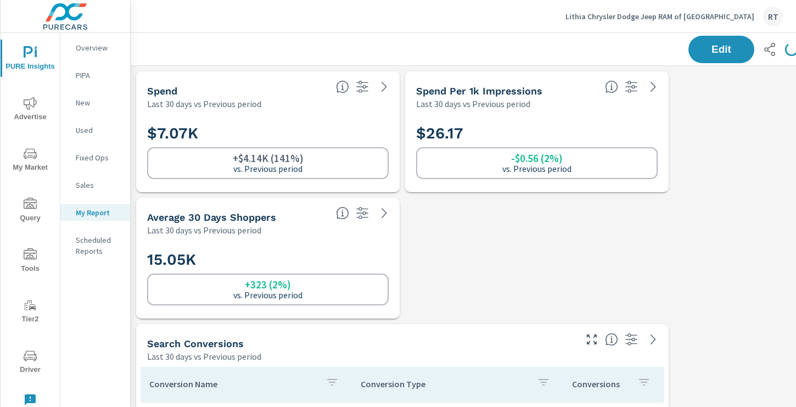 This screenshot has height=407, width=796. Describe the element at coordinates (268, 284) in the screenshot. I see `h6: +323 (2%)` at that location.